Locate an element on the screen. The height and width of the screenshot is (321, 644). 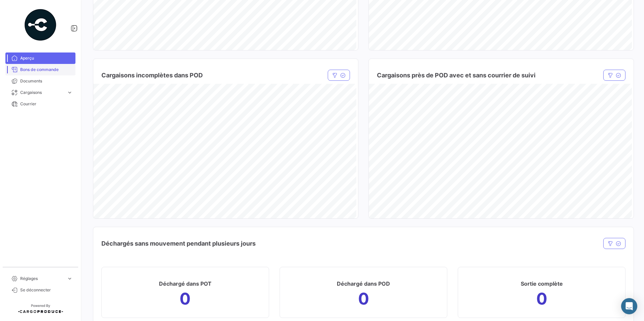
span: Bons de commande is located at coordinates (46, 69).